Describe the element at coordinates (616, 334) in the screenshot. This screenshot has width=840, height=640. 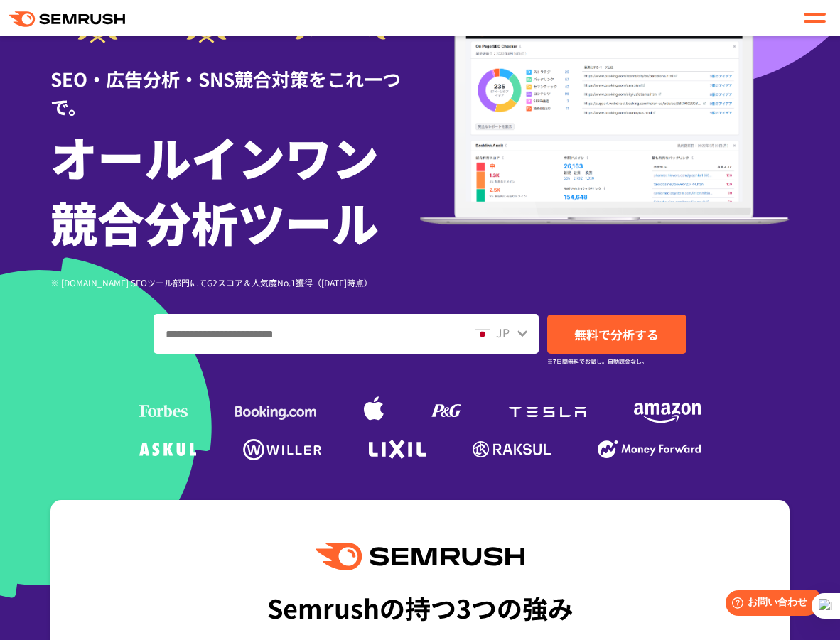
I see `span: 無料で分析する` at that location.